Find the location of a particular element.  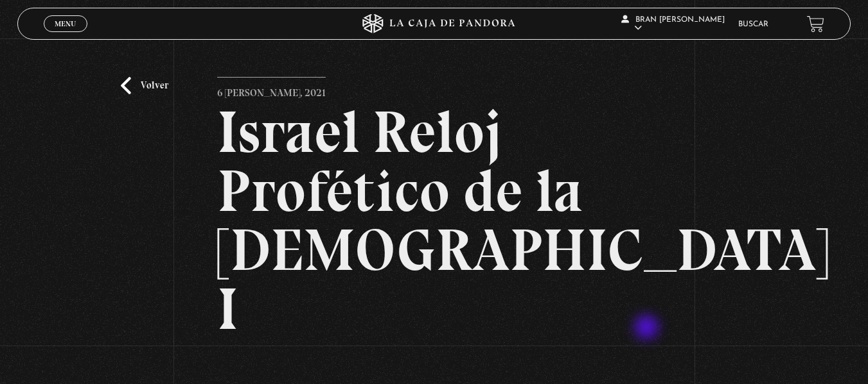

span: Cerrar is located at coordinates (65, 35).